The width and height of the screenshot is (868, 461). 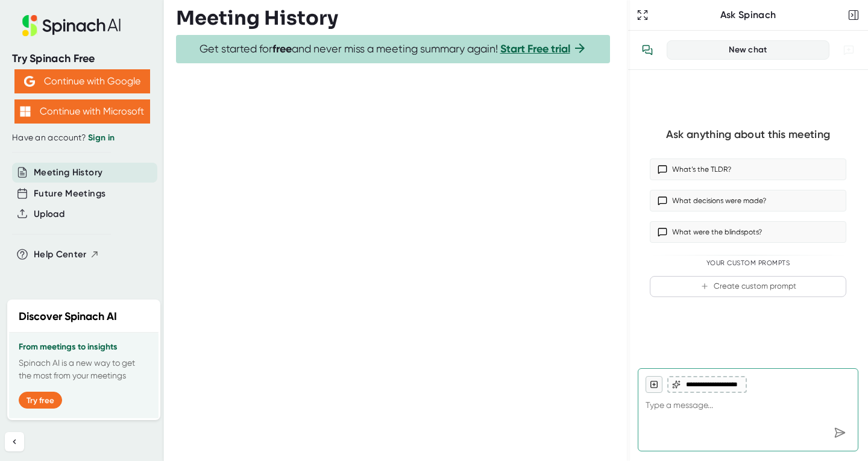 What do you see at coordinates (82, 138) in the screenshot?
I see `div: Have an account?` at bounding box center [82, 138].